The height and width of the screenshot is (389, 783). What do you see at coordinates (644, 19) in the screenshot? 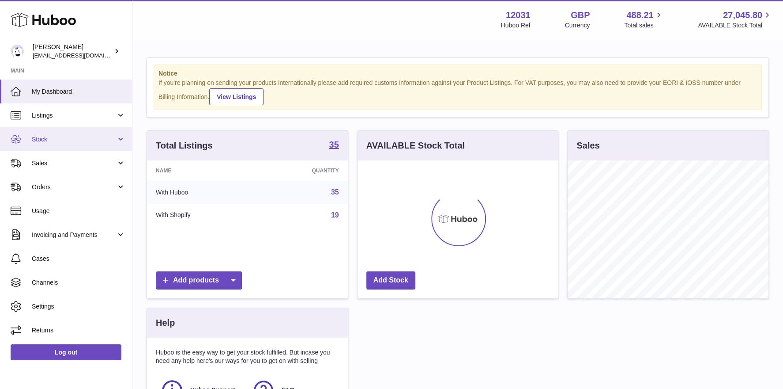
I see `a: 488.21 Total sales` at bounding box center [644, 19].